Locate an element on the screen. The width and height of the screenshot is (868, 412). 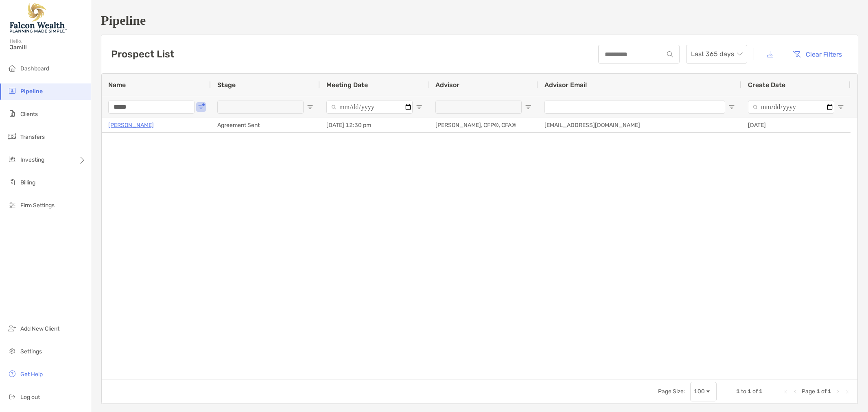
img: clients icon is located at coordinates (12, 114).